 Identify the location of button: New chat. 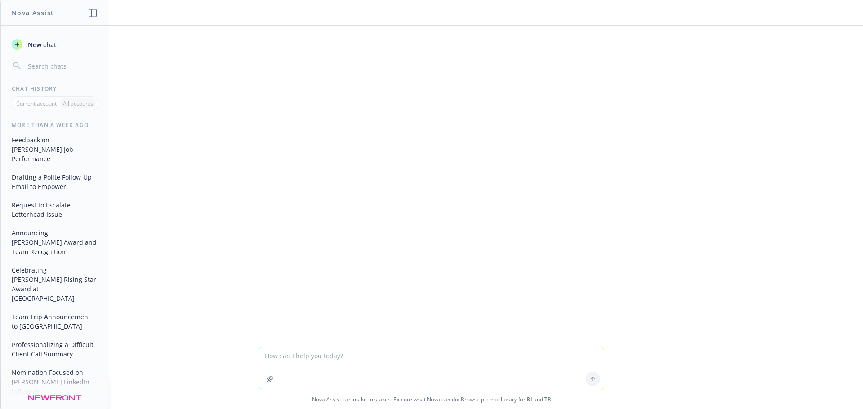
(54, 44).